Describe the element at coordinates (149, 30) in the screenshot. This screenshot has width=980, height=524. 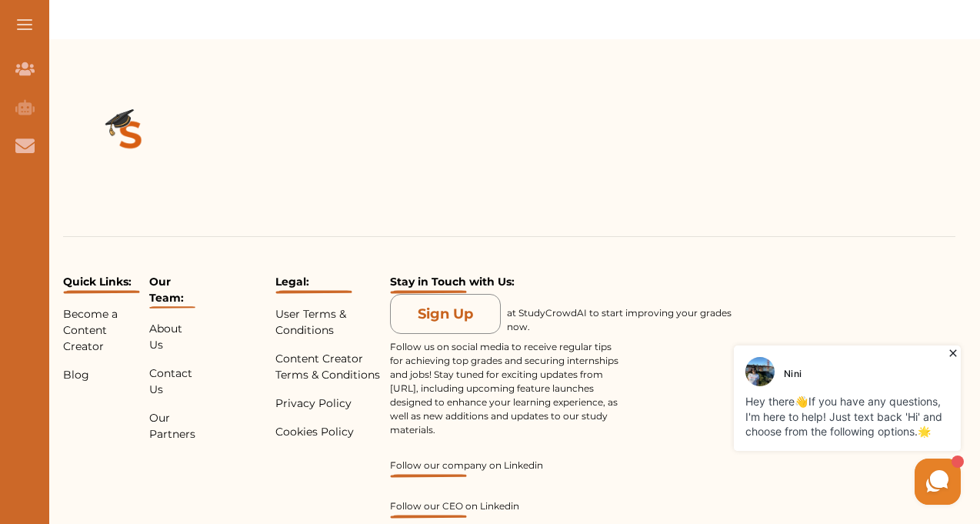
I see `img: Nini` at that location.